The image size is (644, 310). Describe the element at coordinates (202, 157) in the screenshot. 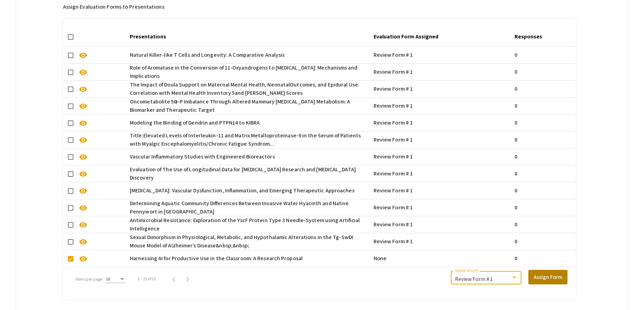

I see `span: Vascular Inflammatory Studies with Engineered Bioreactors` at that location.